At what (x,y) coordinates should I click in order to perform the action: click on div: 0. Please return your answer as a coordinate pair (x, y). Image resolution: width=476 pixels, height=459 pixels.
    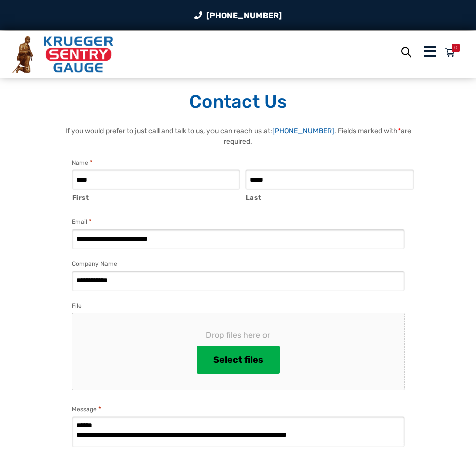
    Looking at the image, I should click on (456, 48).